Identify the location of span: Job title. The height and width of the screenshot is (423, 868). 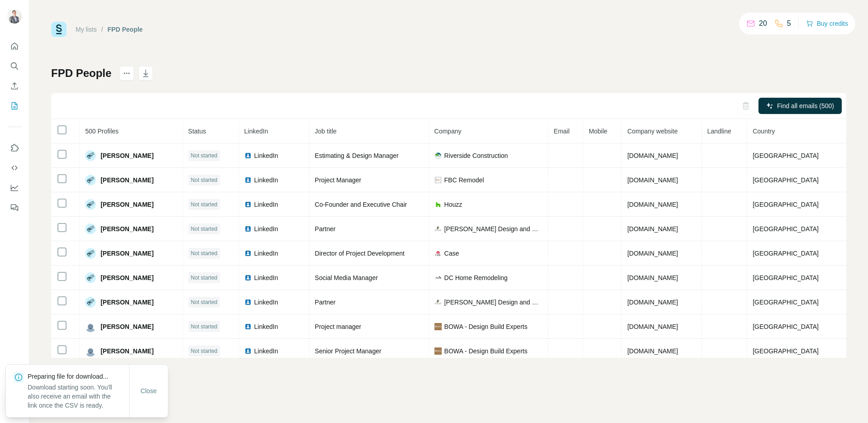
(325, 131).